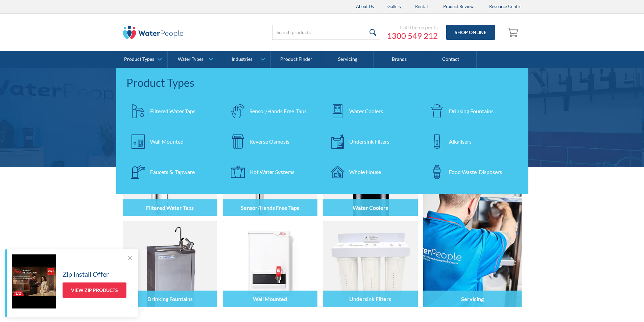 The height and width of the screenshot is (322, 644). Describe the element at coordinates (94, 290) in the screenshot. I see `a: View Zip Products` at that location.